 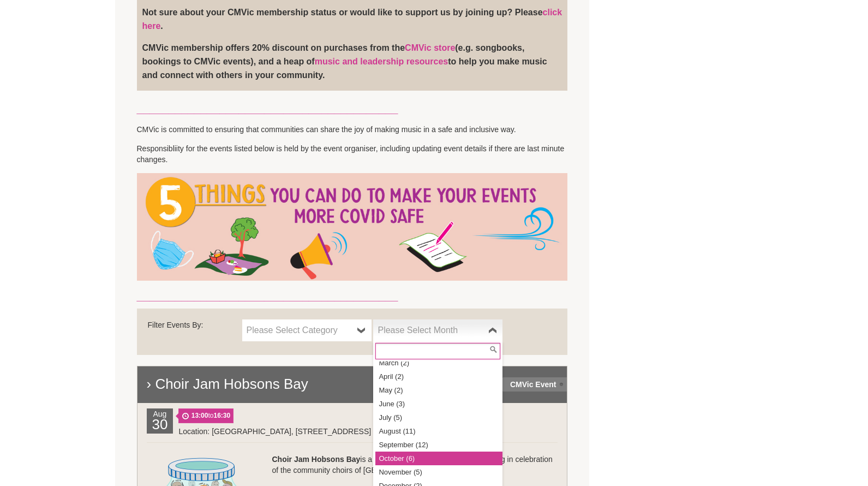 What do you see at coordinates (438, 330) in the screenshot?
I see `a: Please Select Month` at bounding box center [438, 330].